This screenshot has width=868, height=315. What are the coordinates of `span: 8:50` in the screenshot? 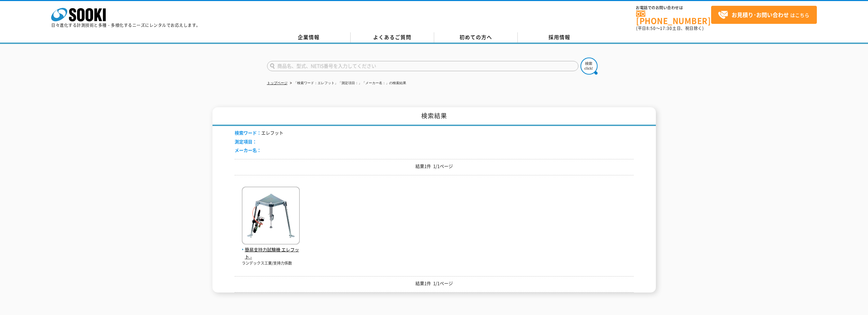 It's located at (651, 28).